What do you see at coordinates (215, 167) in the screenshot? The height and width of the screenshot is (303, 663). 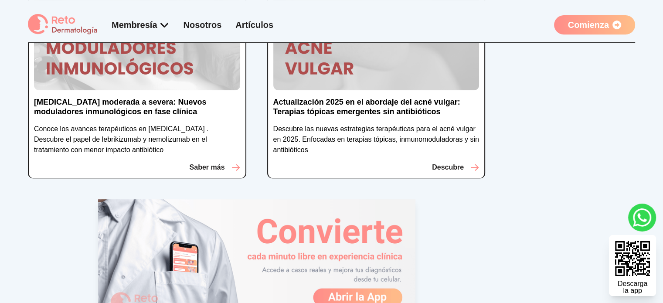 I see `a: Saber más` at bounding box center [215, 167].